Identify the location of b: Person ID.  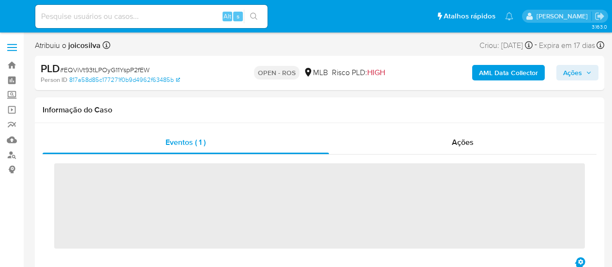
(54, 80).